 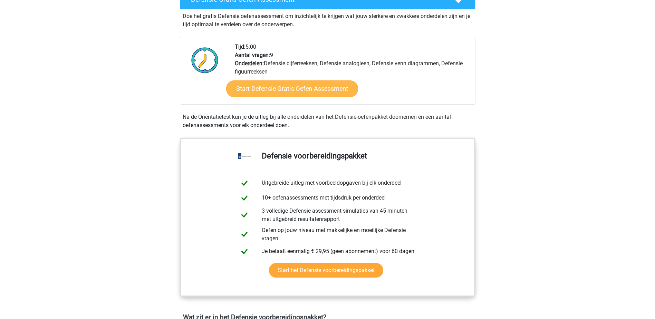 What do you see at coordinates (328, 19) in the screenshot?
I see `div: Doe het gratis Defensie oefenassessment om inzichtelijk te krijgen wat jouw sterkere en zwakkere ...` at bounding box center [328, 19].